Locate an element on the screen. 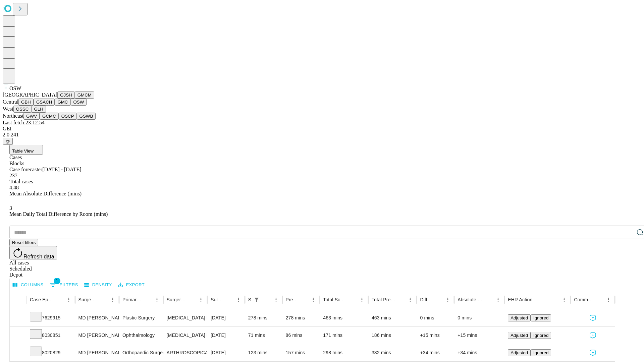 The width and height of the screenshot is (644, 362). span: Mean Daily Total Difference by Room (mins) is located at coordinates (58, 213).